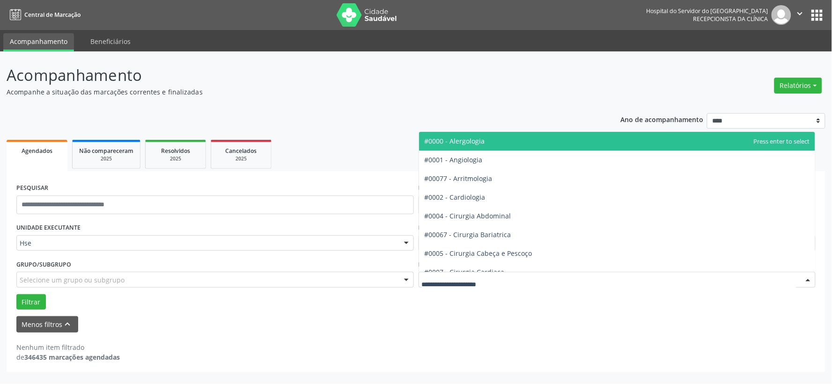  What do you see at coordinates (44, 264) in the screenshot?
I see `label: Grupo/Subgrupo` at bounding box center [44, 264].